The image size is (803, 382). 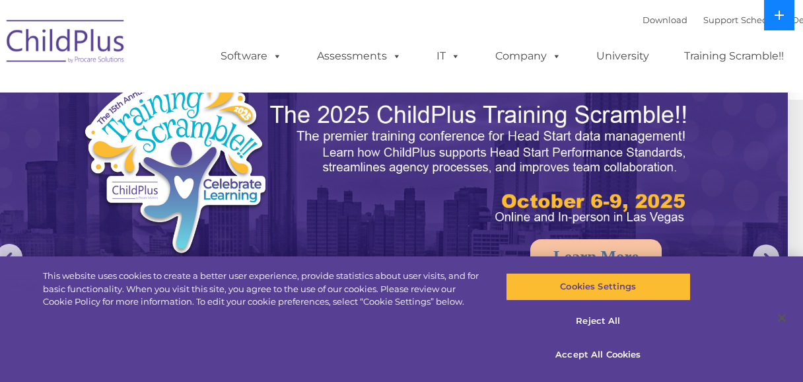 I want to click on a: Download, so click(x=665, y=20).